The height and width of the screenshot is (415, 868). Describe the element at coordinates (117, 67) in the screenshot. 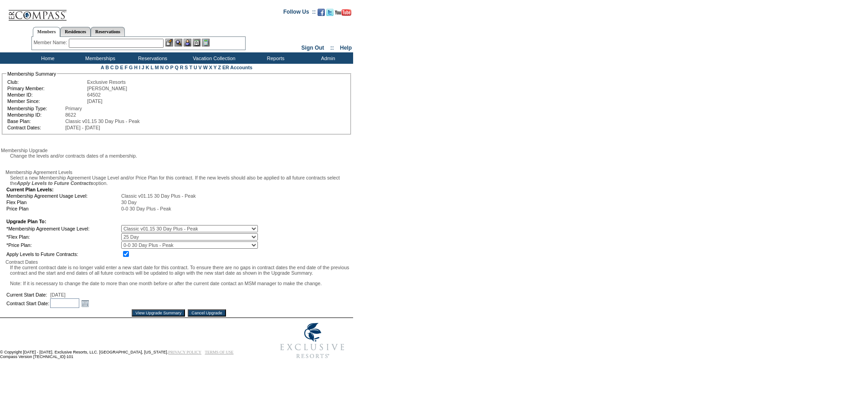

I see `a: D` at that location.